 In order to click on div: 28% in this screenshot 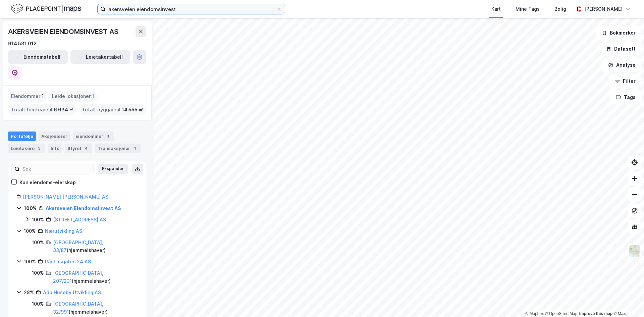, I will do `click(29, 293)`.